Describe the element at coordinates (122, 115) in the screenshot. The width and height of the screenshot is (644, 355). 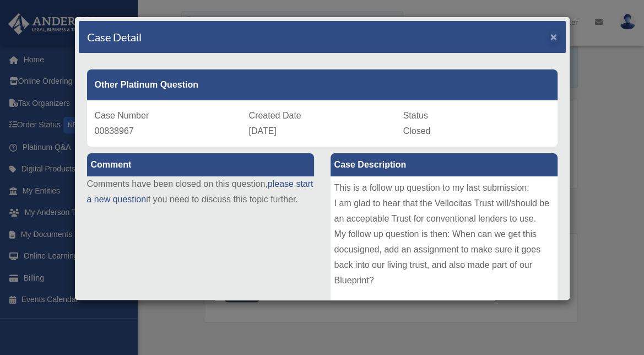
I see `span: Case Number` at that location.